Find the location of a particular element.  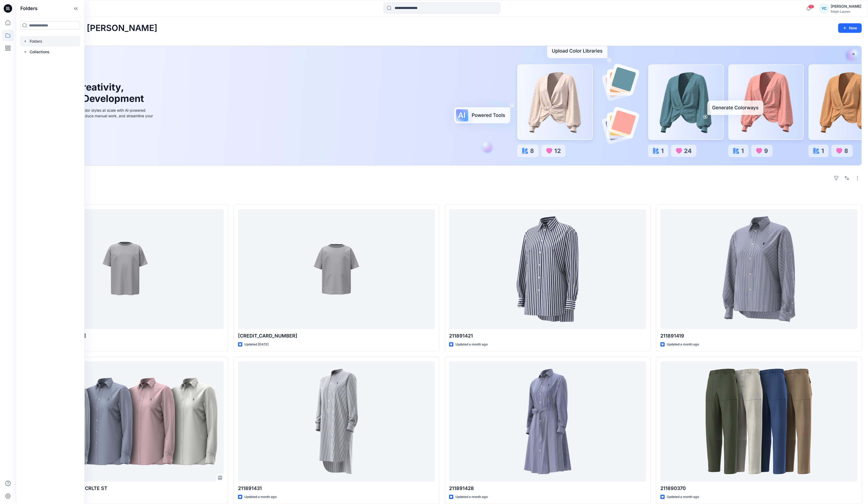

a: Discover more is located at coordinates (95, 136).